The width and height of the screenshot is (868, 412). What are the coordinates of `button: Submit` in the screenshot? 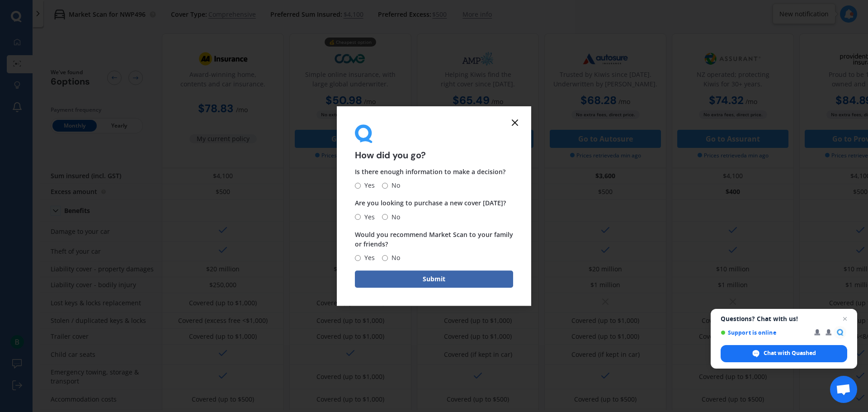 It's located at (434, 279).